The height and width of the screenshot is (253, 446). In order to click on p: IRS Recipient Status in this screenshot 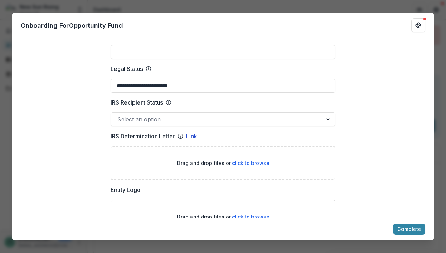, I will do `click(137, 103)`.